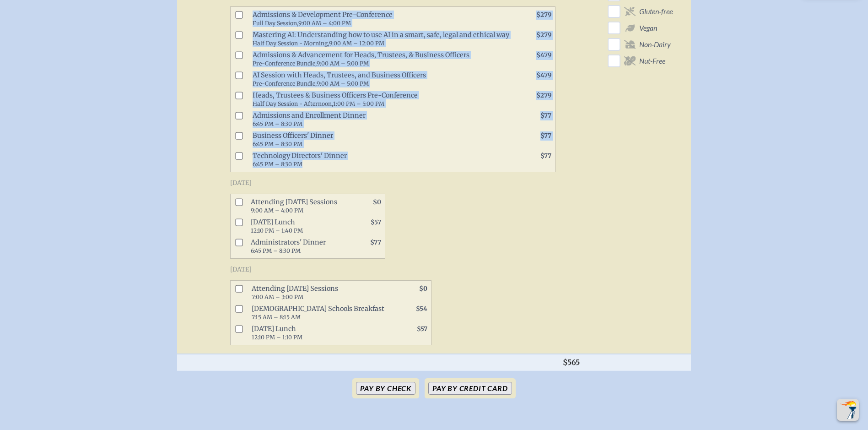 The image size is (868, 430). Describe the element at coordinates (290, 43) in the screenshot. I see `span: Half Day Session - Morning,` at that location.